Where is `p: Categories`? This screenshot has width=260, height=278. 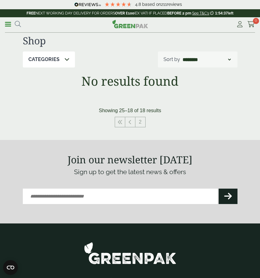 p: Categories is located at coordinates (44, 60).